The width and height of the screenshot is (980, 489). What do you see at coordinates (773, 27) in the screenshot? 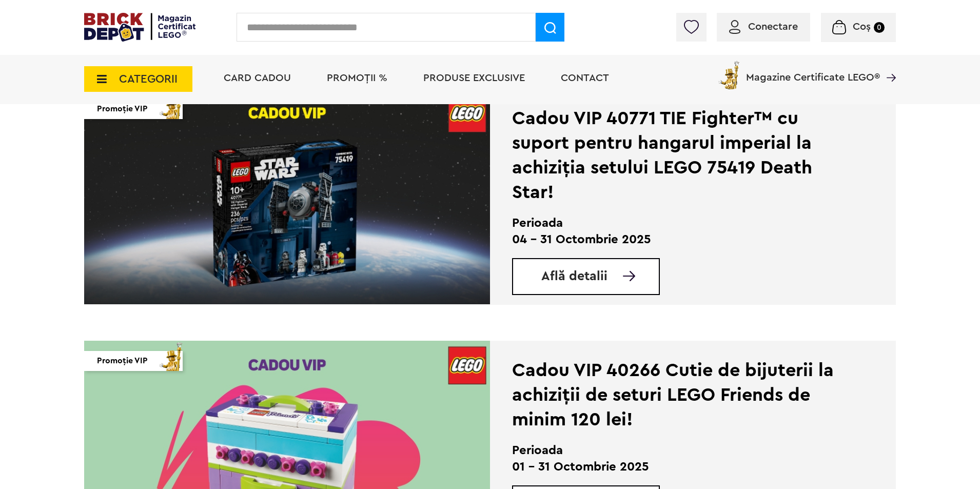
I see `span: Conectare` at bounding box center [773, 27].